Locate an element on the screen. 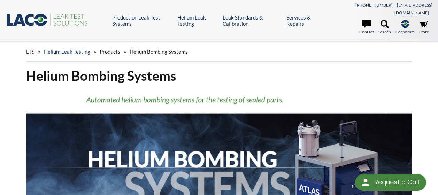  span: Corporate is located at coordinates (405, 32).